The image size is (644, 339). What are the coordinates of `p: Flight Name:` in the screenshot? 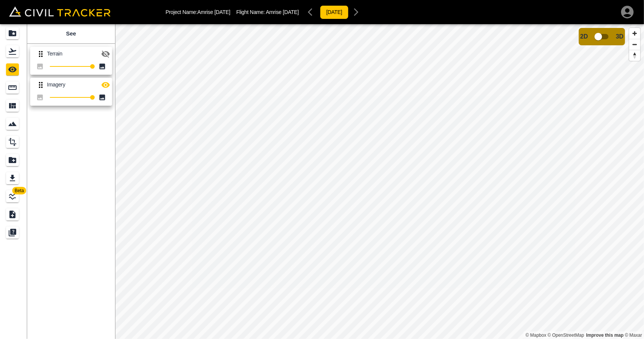 It's located at (267, 12).